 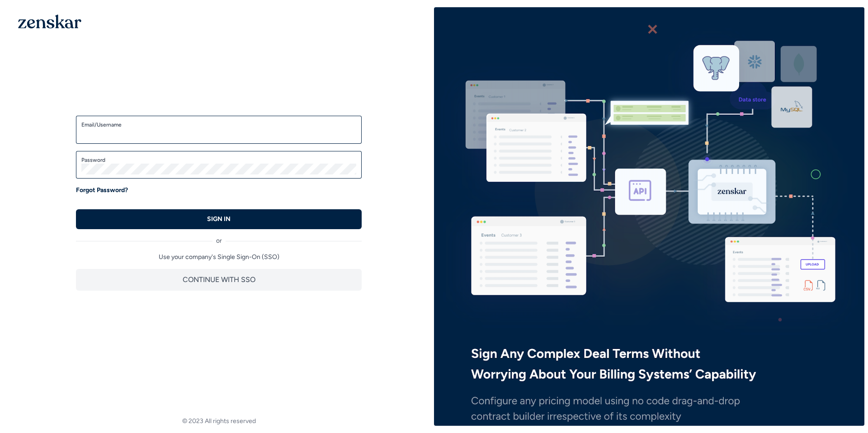 What do you see at coordinates (219, 237) in the screenshot?
I see `div: or` at bounding box center [219, 237].